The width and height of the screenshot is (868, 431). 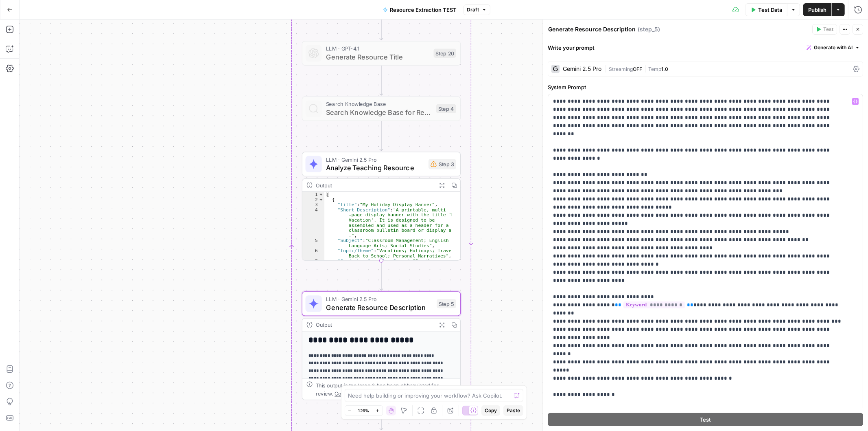 What do you see at coordinates (313, 266) in the screenshot?
I see `div: 7` at bounding box center [313, 266].